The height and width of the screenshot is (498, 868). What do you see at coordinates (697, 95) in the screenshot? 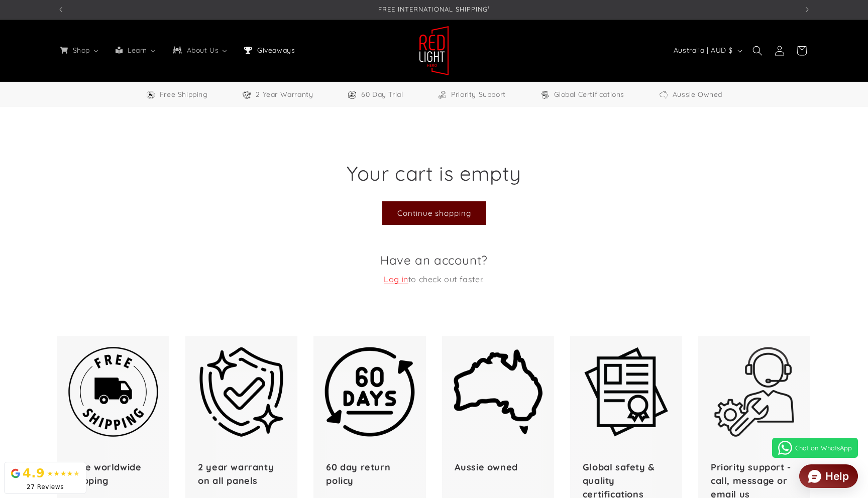
I see `span: Aussie Owned` at bounding box center [697, 95].